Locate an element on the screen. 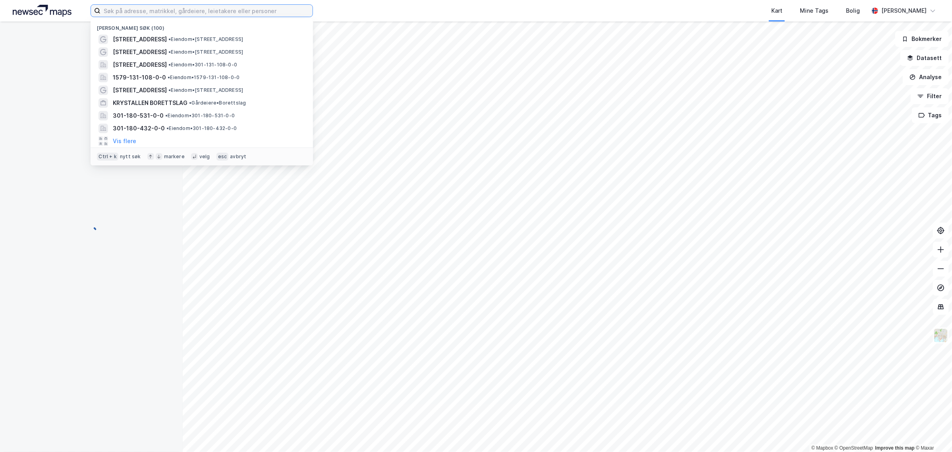 This screenshot has width=952, height=452. span: Eiendom • 301-180-531-0-0 is located at coordinates (200, 116).